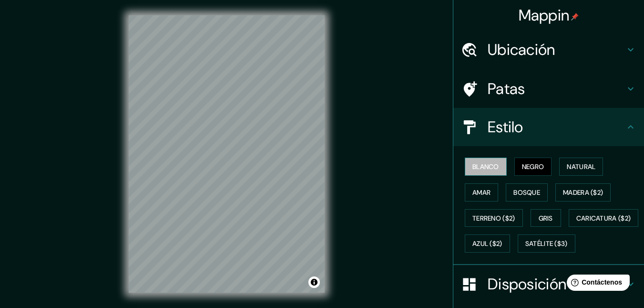 The height and width of the screenshot is (308, 644). Describe the element at coordinates (548, 50) in the screenshot. I see `div: Ubicación` at that location.